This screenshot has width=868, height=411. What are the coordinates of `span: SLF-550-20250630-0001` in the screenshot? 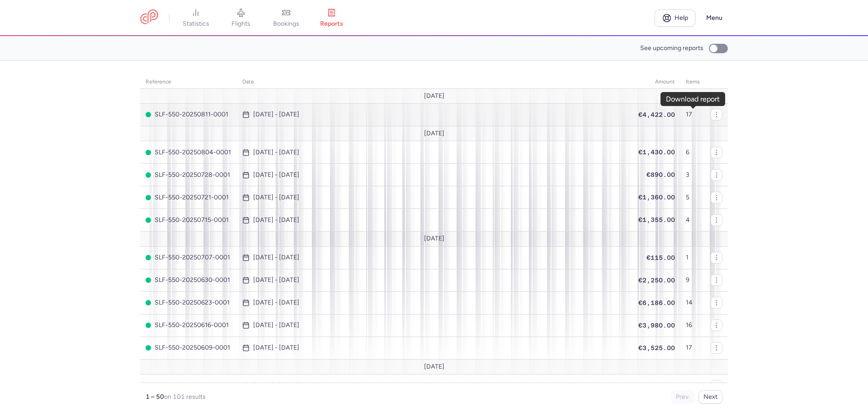 It's located at (188, 281).